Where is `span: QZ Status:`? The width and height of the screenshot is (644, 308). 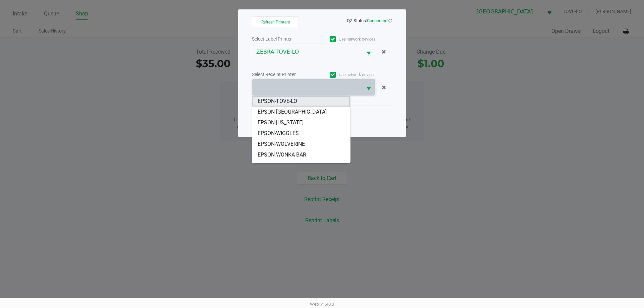 span: QZ Status: is located at coordinates (369, 20).